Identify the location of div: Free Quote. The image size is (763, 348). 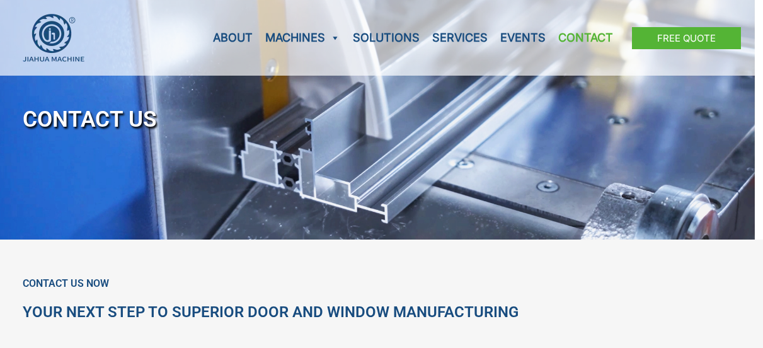
(686, 38).